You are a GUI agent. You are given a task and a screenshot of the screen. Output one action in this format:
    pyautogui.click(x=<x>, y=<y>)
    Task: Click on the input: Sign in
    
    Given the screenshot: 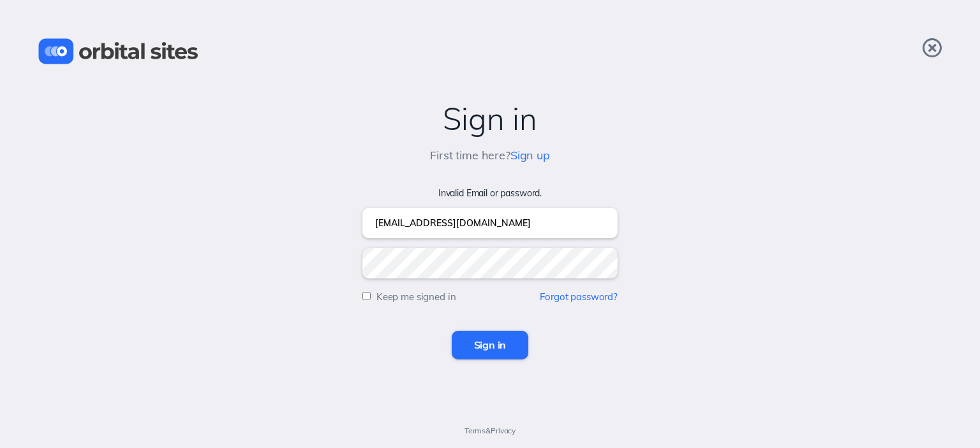 What is the action you would take?
    pyautogui.click(x=490, y=345)
    